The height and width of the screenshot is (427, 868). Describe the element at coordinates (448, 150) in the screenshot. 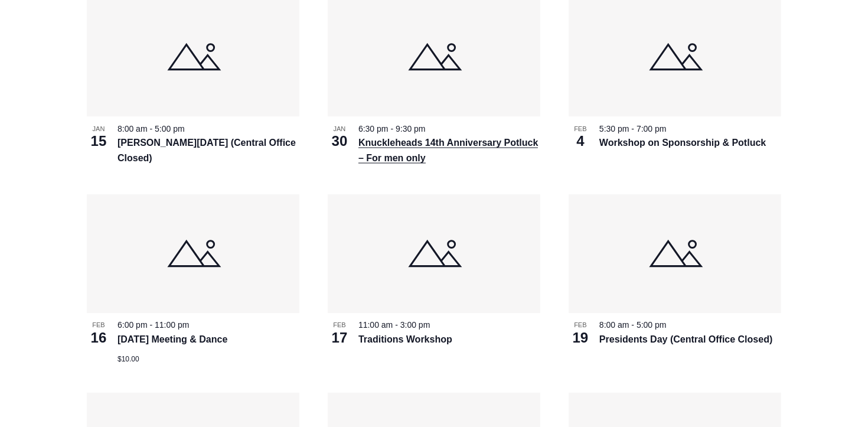

I see `a: Knuckleheads 14th Anniversary Potluck – For men only` at that location.